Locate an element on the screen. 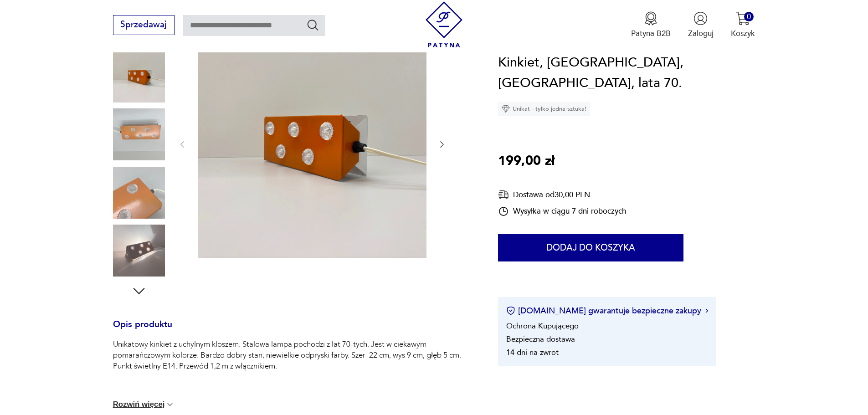 This screenshot has height=415, width=868. img: Ikona medalu is located at coordinates (651, 18).